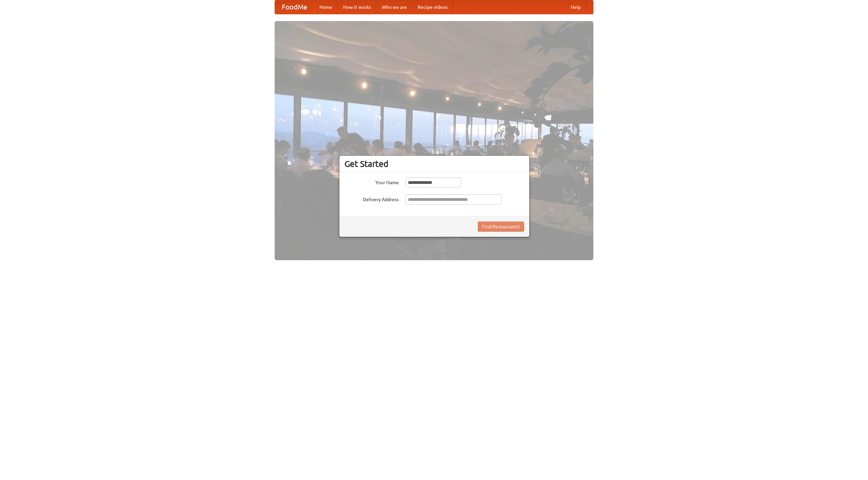 The width and height of the screenshot is (868, 480). Describe the element at coordinates (576, 7) in the screenshot. I see `a: Help` at that location.